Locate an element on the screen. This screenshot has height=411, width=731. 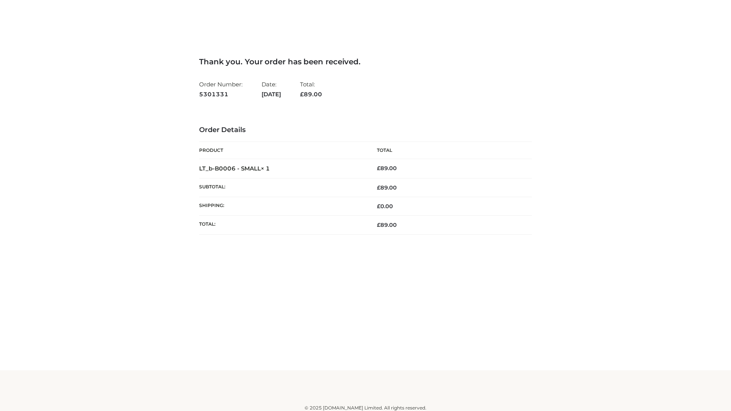
strong: LT_b-B0006 - SMALL is located at coordinates (234, 168).